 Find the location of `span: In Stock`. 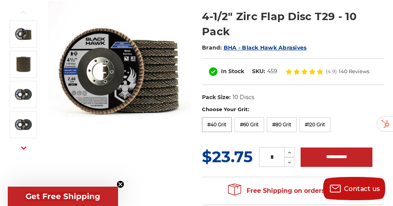

span: In Stock is located at coordinates (232, 71).